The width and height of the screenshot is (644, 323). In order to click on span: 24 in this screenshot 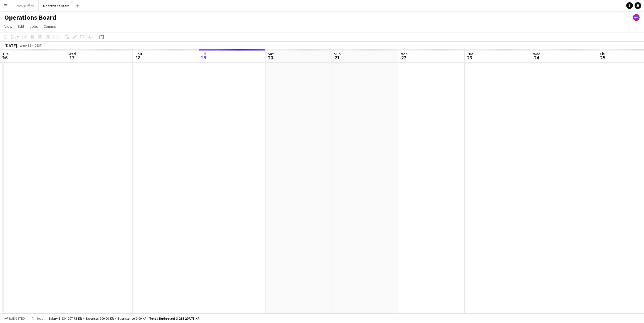, I will do `click(536, 57)`.